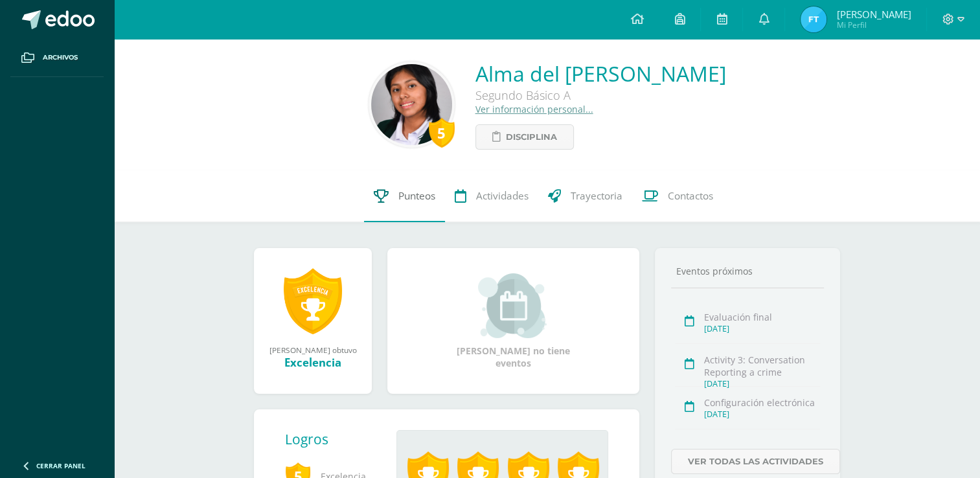  I want to click on a: Actividades, so click(492, 197).